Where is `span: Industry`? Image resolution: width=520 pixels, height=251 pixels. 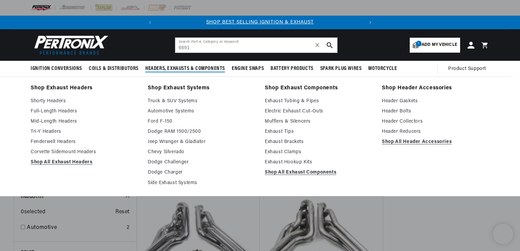
span: Industry is located at coordinates (32, 197).